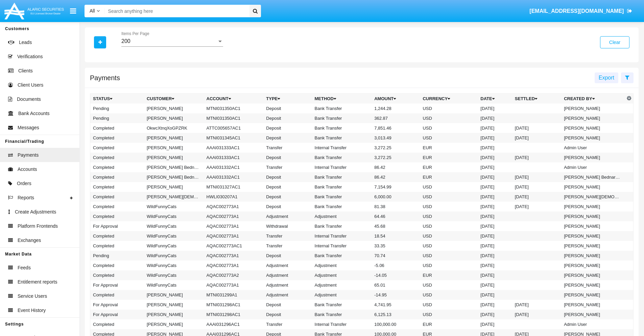  I want to click on td: ATTC005657AC1, so click(234, 128).